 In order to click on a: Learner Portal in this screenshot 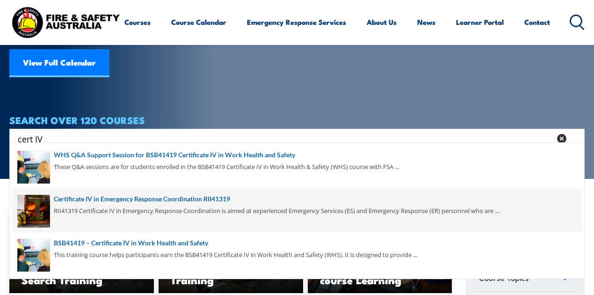, I will do `click(480, 22)`.